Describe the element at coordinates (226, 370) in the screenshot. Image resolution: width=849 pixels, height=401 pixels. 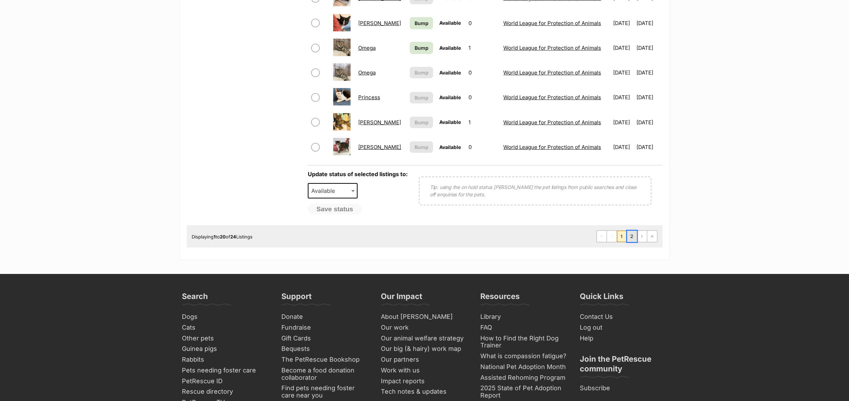
I see `a: Pets needing foster care` at that location.